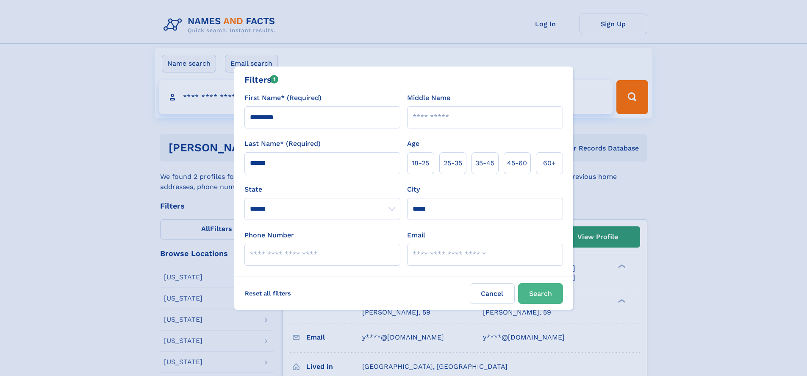  I want to click on div: Filters, so click(261, 80).